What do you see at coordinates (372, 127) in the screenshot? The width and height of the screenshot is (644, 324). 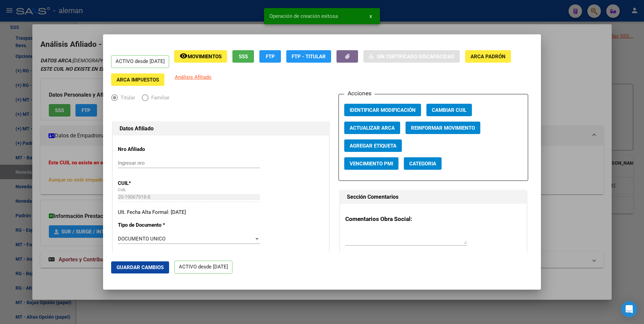 I see `button: Actualizar ARCA` at bounding box center [372, 127].